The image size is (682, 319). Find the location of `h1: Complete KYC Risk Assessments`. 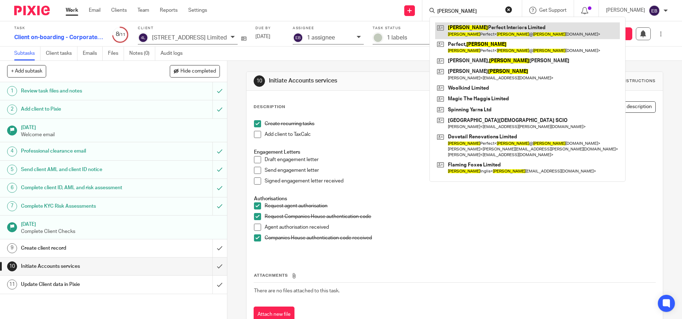

h1: Complete KYC Risk Assessments is located at coordinates (82, 206).